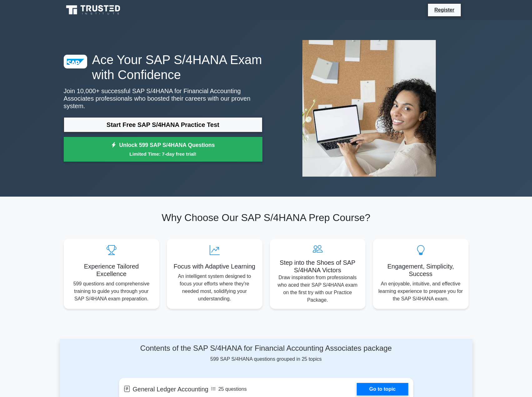 This screenshot has width=532, height=397. What do you see at coordinates (421, 291) in the screenshot?
I see `p: An enjoyable, intuitive, and effective learning experience to prepare you for the SAP S/4HANA exam.` at bounding box center [421, 291].